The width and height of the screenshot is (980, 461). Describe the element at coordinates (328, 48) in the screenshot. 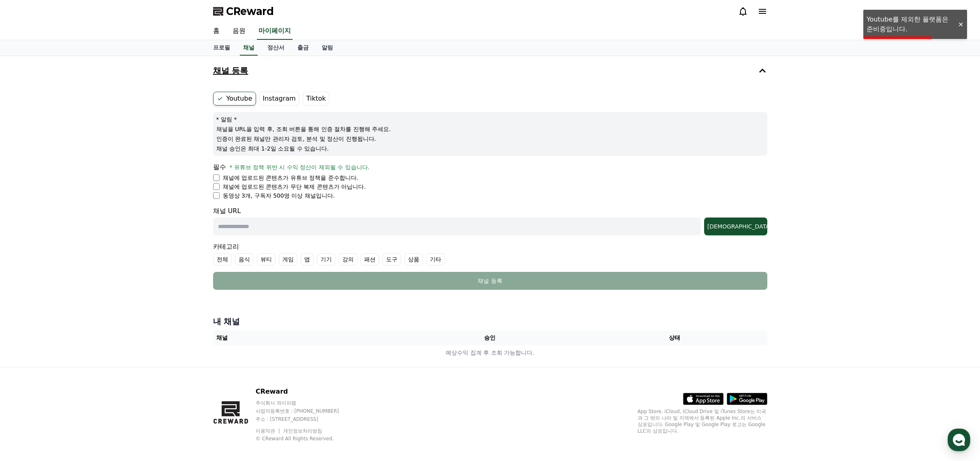

I see `a: 알림` at that location.